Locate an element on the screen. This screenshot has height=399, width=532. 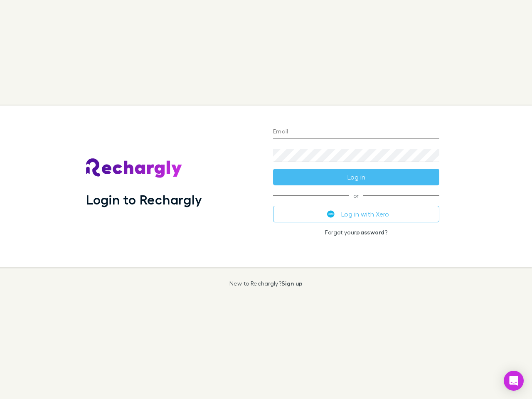
button: Log in is located at coordinates (356, 177).